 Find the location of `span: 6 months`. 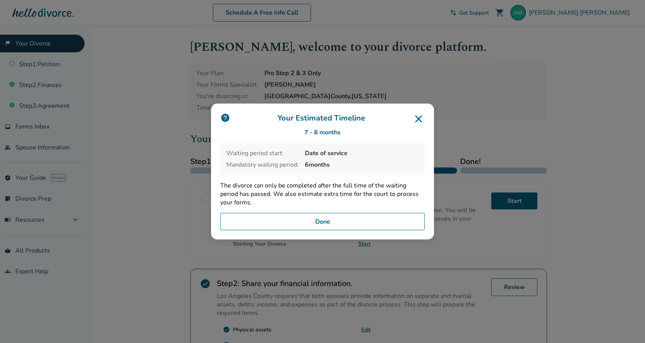

span: 6 months is located at coordinates (362, 165).